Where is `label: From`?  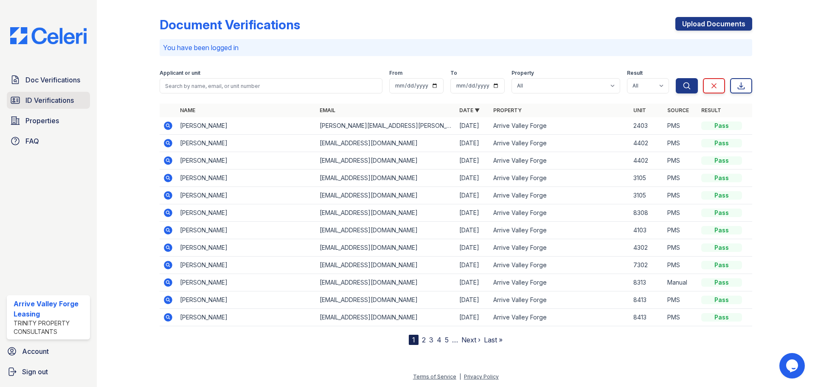
label: From is located at coordinates (396, 73).